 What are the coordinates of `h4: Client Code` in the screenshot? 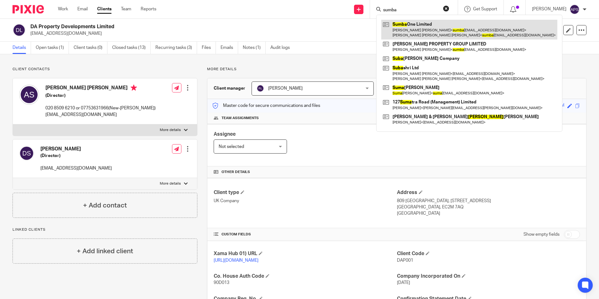 It's located at (489, 254).